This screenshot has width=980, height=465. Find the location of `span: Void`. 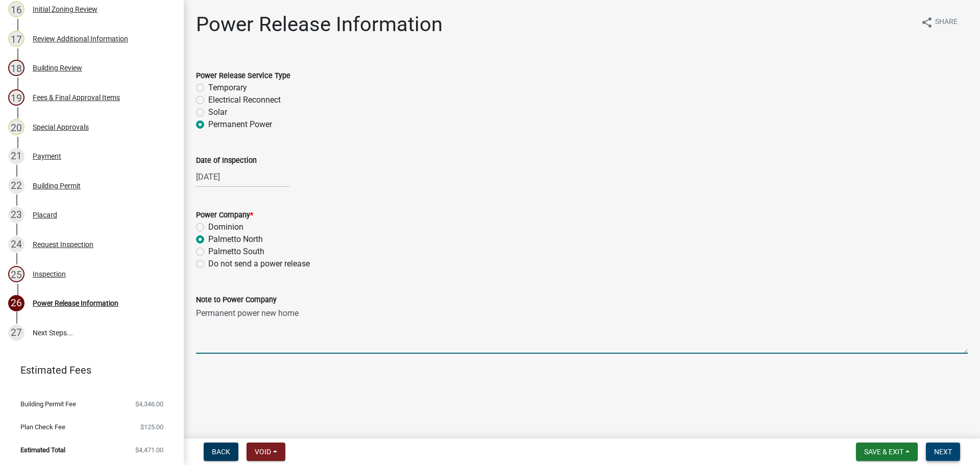

span: Void is located at coordinates (263, 452).